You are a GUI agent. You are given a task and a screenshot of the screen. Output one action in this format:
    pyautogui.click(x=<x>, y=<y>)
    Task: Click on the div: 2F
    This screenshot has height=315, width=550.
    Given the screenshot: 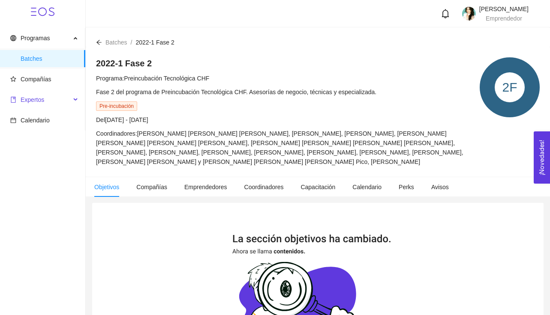 What is the action you would take?
    pyautogui.click(x=509, y=87)
    